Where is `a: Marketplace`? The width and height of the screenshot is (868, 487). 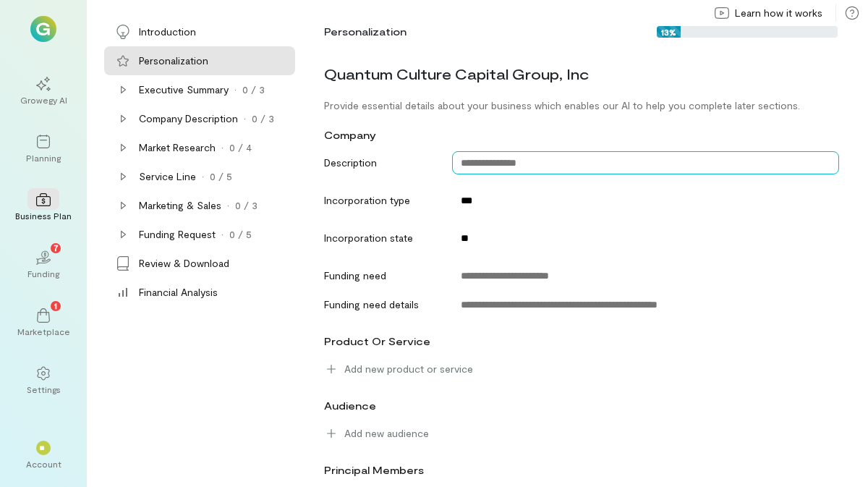
a: Marketplace is located at coordinates (43, 323).